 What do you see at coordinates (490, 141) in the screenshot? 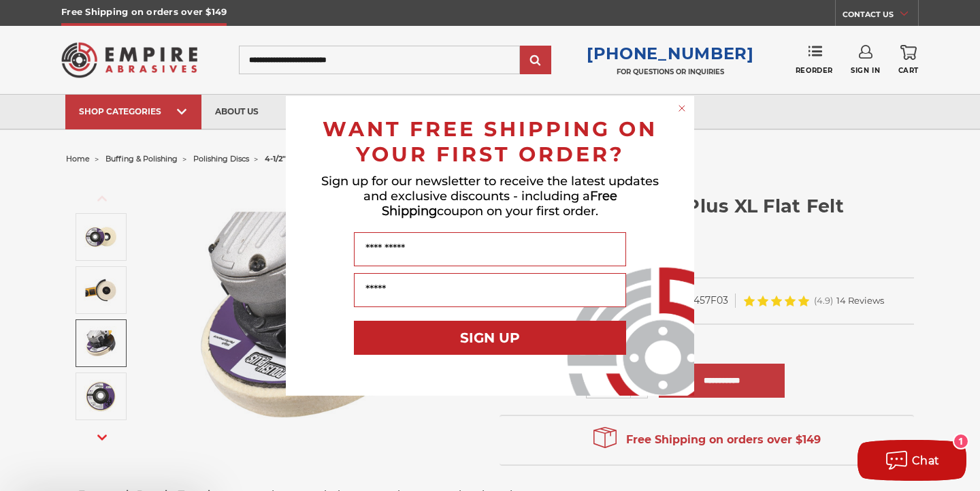
I see `span: WANT FREE SHIPPING ON YOUR FIRST ORDER?` at bounding box center [490, 141].